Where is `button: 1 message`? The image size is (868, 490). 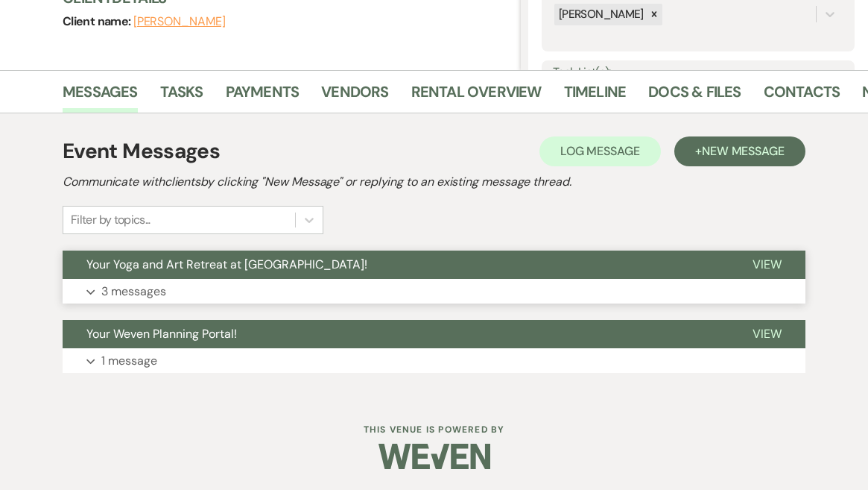 button: 1 message is located at coordinates (434, 360).